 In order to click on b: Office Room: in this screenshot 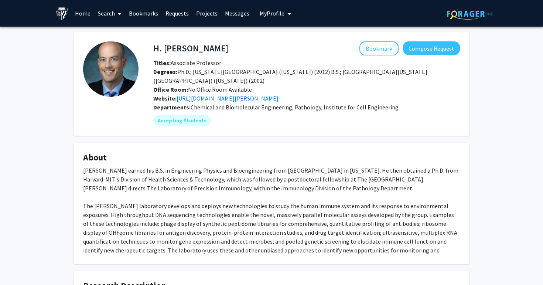, I will do `click(171, 89)`.